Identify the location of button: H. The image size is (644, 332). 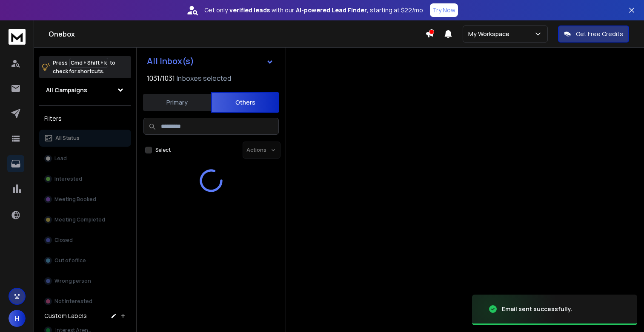
(17, 319).